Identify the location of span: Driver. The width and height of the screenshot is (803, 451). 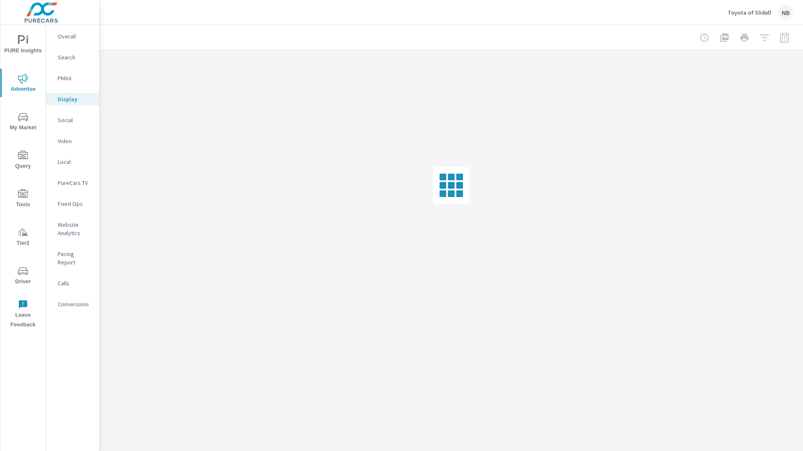
(23, 276).